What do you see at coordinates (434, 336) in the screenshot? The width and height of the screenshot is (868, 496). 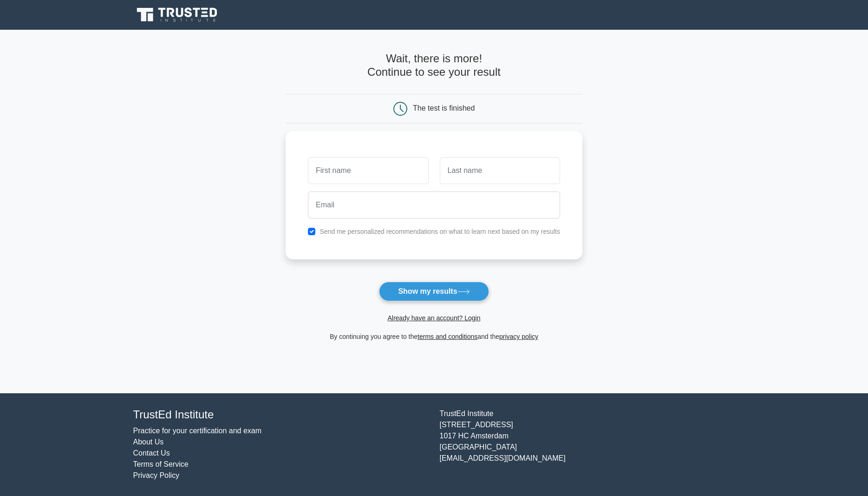 I see `div: By continuing you agree to the and the` at bounding box center [434, 336].